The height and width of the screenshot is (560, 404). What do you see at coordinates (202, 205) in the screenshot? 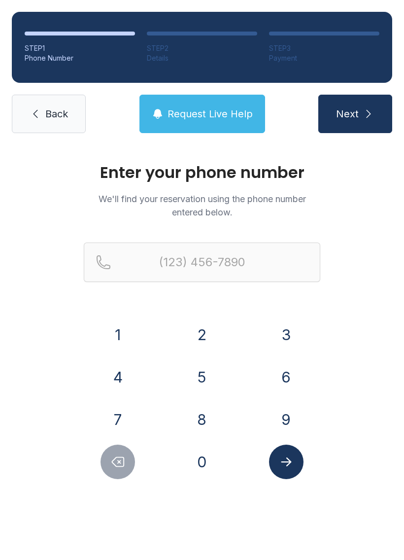
I see `p: We'll find your reservation using the phone number entered below.` at bounding box center [202, 205].